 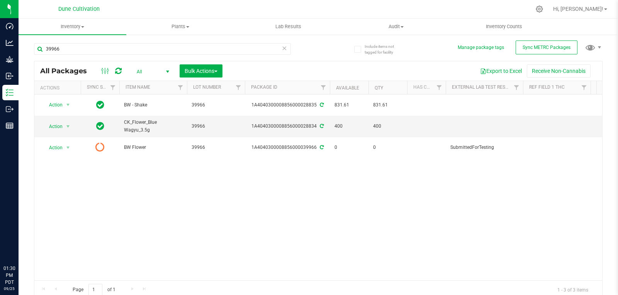 What do you see at coordinates (10, 26) in the screenshot?
I see `inline-svg: Dashboard` at bounding box center [10, 26].